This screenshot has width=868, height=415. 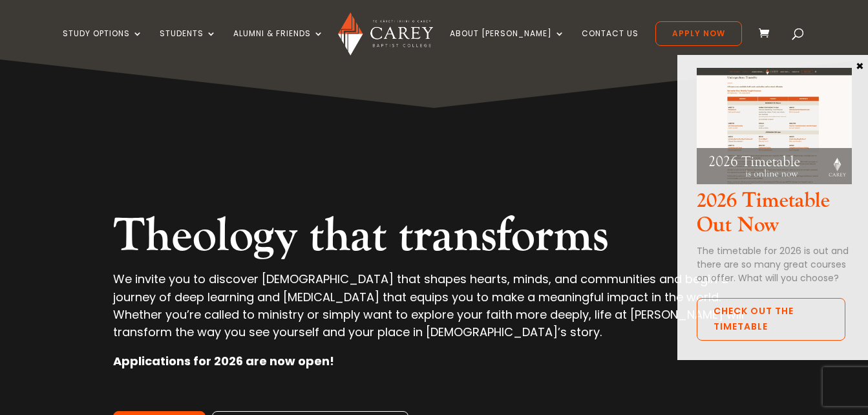 I want to click on h3: 2026 Timetable Out Now, so click(x=774, y=217).